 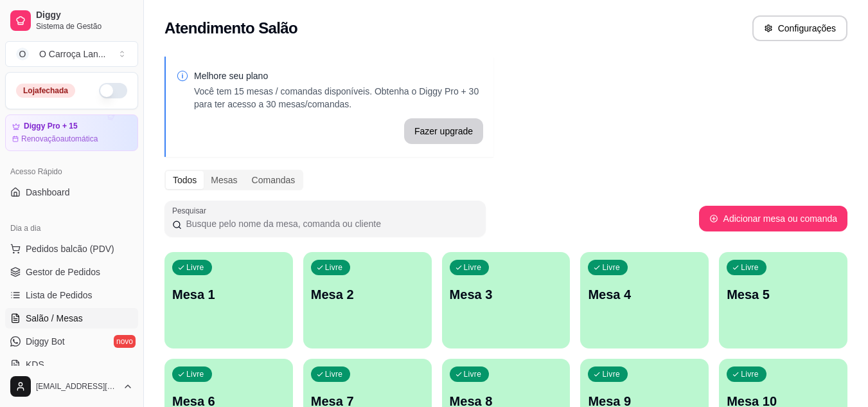 I want to click on a: DiggySistema de Gestão, so click(x=72, y=21).